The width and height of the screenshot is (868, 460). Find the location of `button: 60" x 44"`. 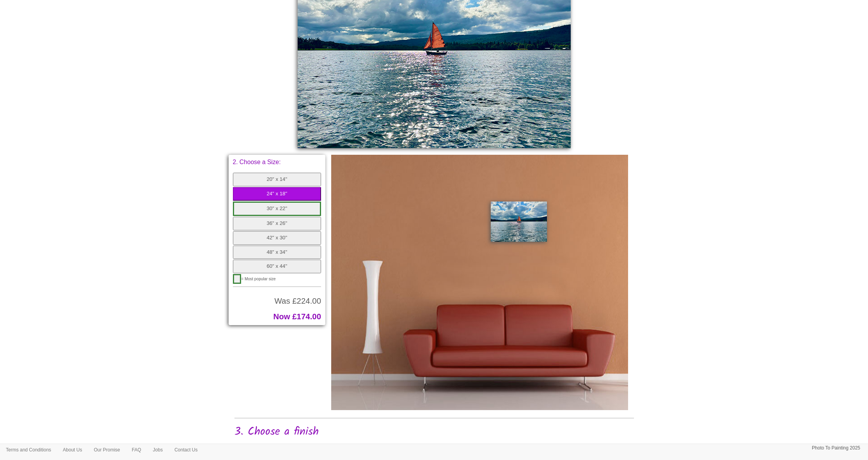

button: 60" x 44" is located at coordinates (277, 266).